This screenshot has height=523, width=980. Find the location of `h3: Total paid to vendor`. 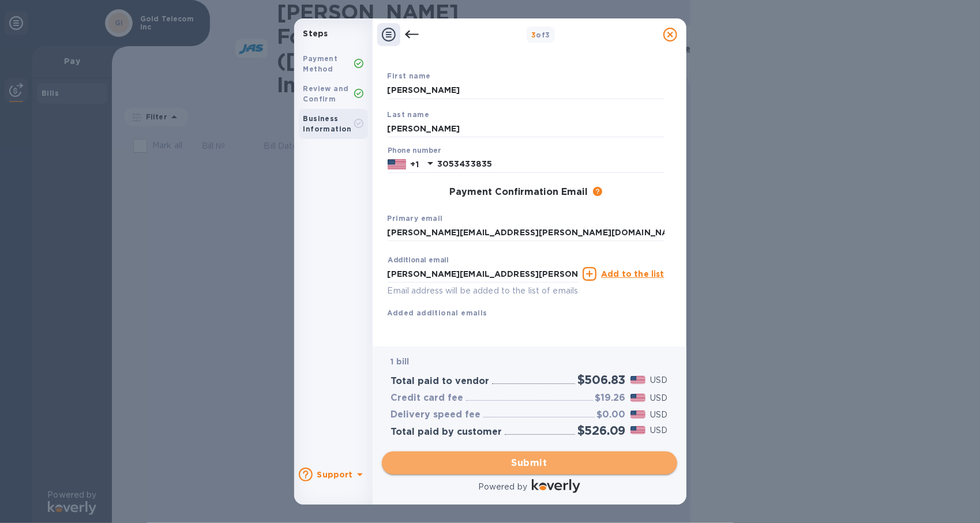

h3: Total paid to vendor is located at coordinates (440, 381).